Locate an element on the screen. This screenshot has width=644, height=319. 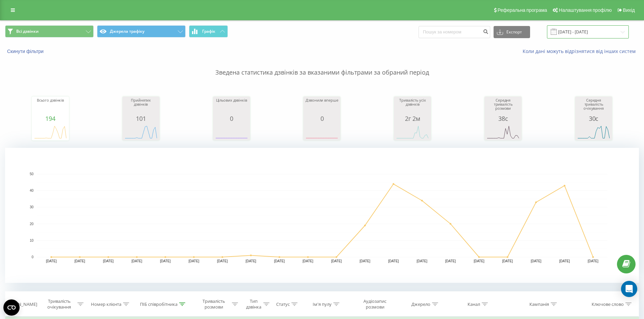
text: 10 is located at coordinates (32, 240).